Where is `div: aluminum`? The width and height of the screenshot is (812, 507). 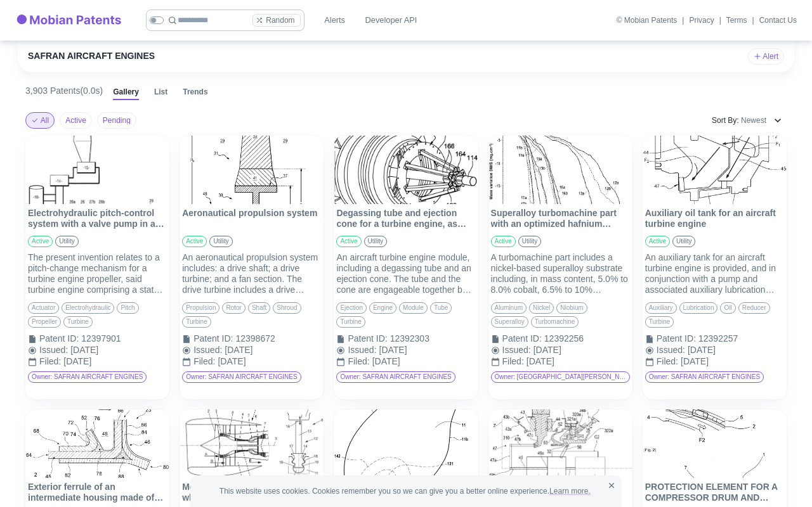 div: aluminum is located at coordinates (509, 309).